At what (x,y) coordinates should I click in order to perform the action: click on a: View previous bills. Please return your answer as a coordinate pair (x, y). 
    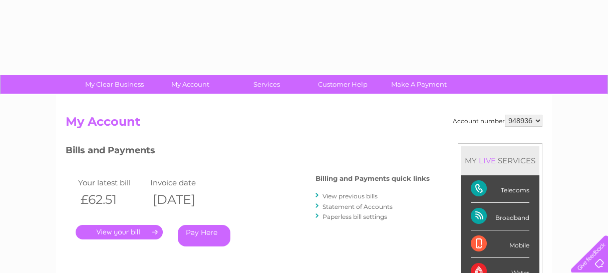
    Looking at the image, I should click on (350, 196).